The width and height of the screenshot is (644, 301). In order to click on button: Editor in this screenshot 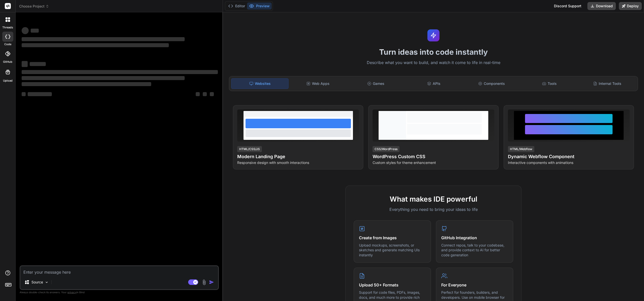, I will do `click(236, 6)`.